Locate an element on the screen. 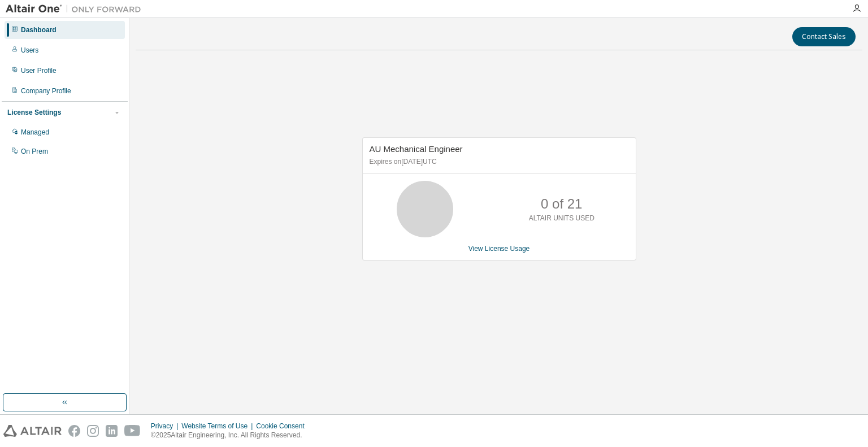 The width and height of the screenshot is (868, 447). div: Cookie Consent is located at coordinates (283, 426).